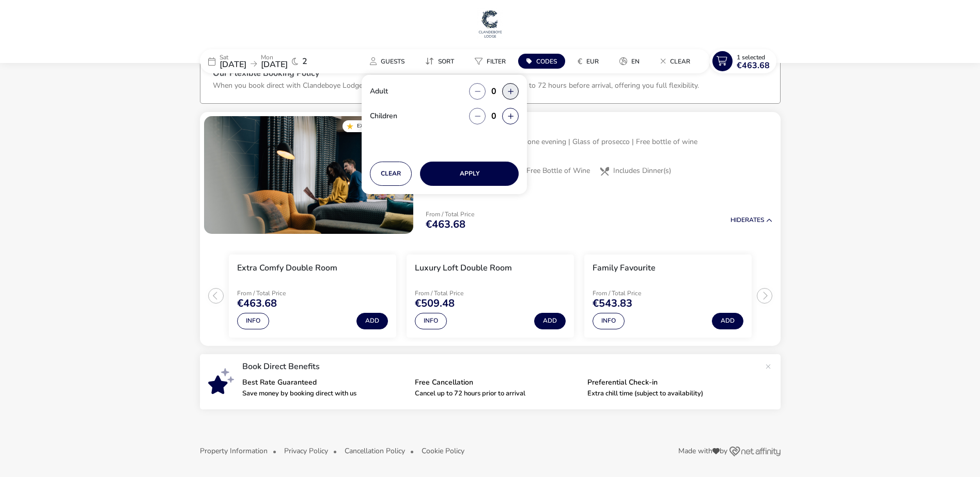 The width and height of the screenshot is (980, 477). What do you see at coordinates (738, 220) in the screenshot?
I see `span: Hide` at bounding box center [738, 220].